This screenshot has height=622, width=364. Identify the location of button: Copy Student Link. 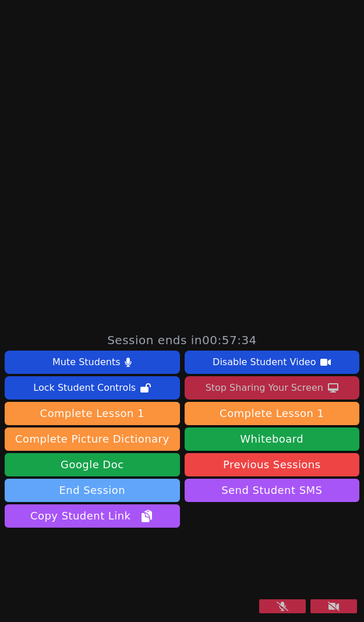
(92, 516).